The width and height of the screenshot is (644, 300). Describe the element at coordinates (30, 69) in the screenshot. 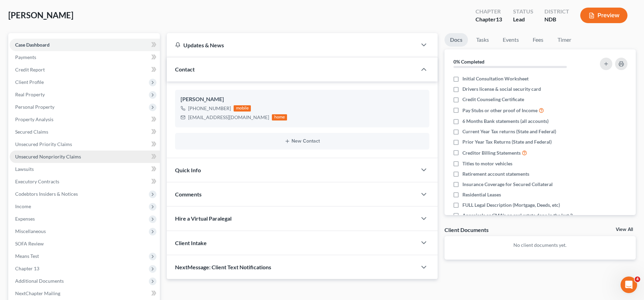

I see `span: Credit Report` at that location.